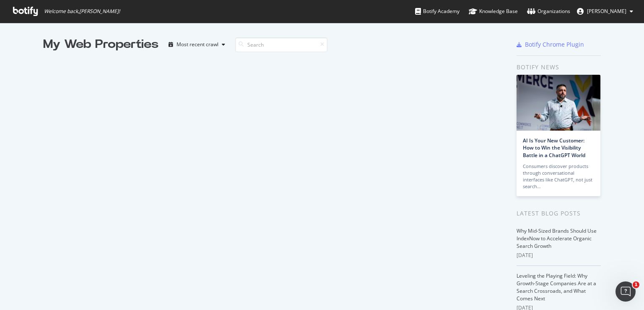 This screenshot has height=310, width=644. Describe the element at coordinates (437, 11) in the screenshot. I see `div: Botify Academy` at that location.